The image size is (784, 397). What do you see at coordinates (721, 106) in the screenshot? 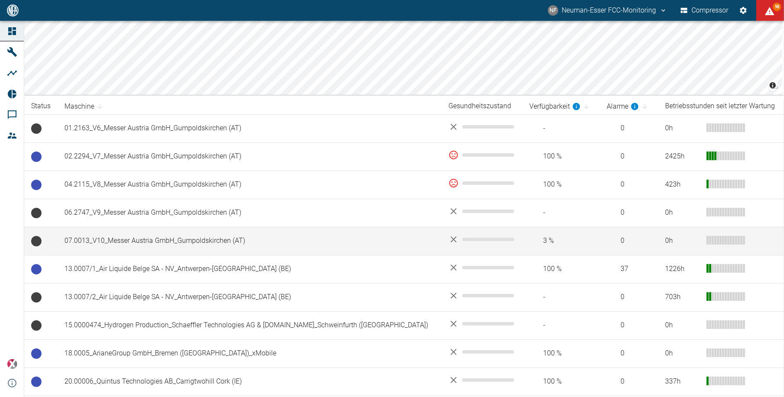
I see `th: Betriebsstunden seit letzter Wartung` at bounding box center [721, 106].